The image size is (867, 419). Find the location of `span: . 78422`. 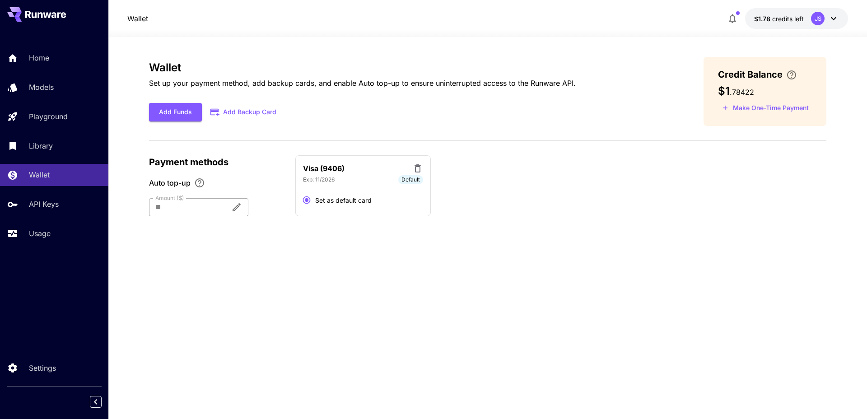

span: . 78422 is located at coordinates (742, 92).